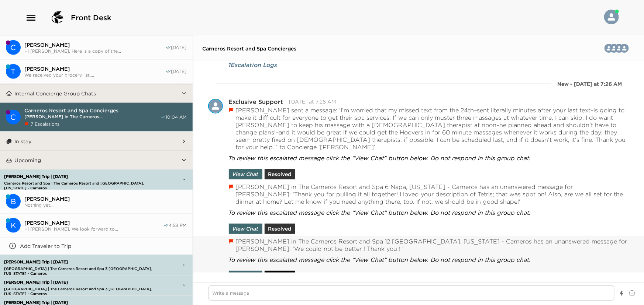 This screenshot has height=305, width=644. What do you see at coordinates (14, 202) in the screenshot?
I see `div: Bill Reilly` at bounding box center [14, 202].